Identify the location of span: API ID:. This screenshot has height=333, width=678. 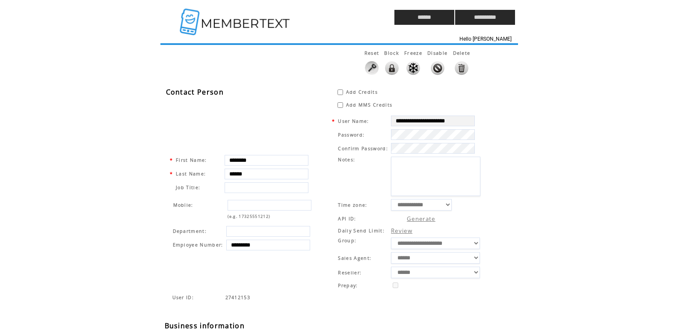
(347, 219).